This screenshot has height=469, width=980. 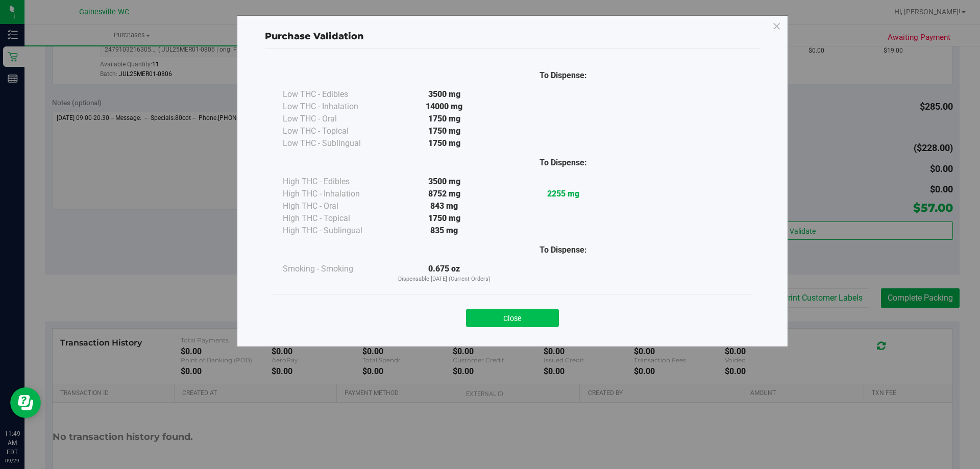 What do you see at coordinates (444, 231) in the screenshot?
I see `div: 835 mg` at bounding box center [444, 231].